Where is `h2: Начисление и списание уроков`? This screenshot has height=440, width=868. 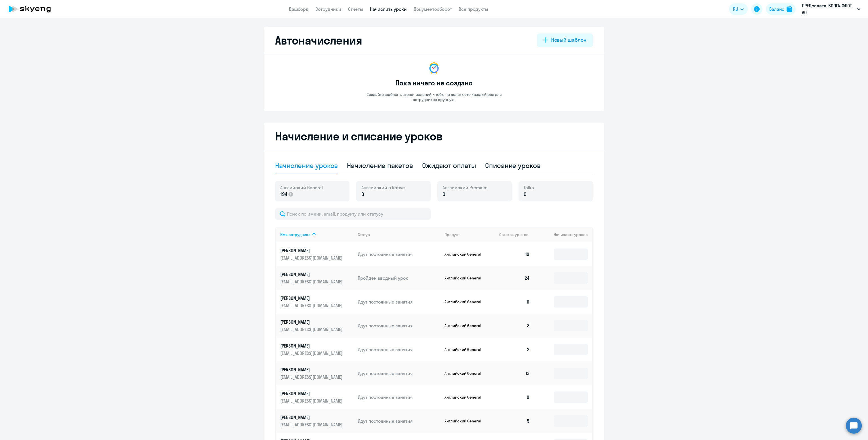
h2: Начисление и списание уроков is located at coordinates (434, 137).